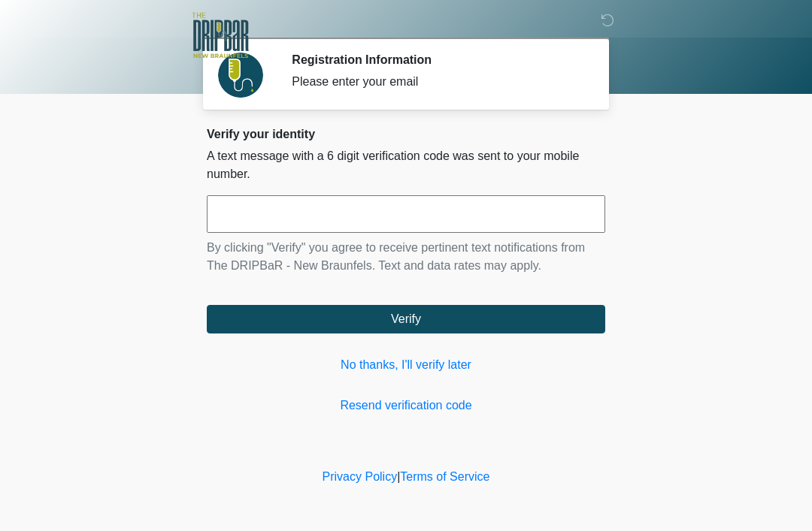  Describe the element at coordinates (241, 75) in the screenshot. I see `img: Agent Avatar` at that location.